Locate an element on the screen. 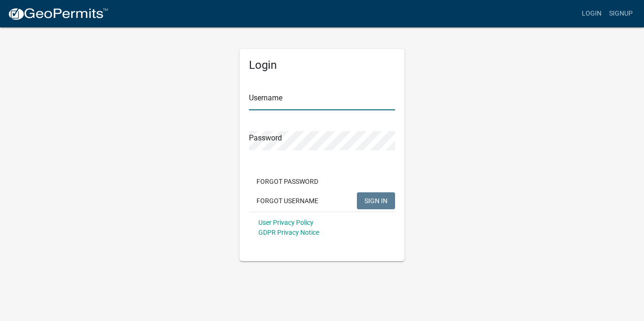 The height and width of the screenshot is (321, 644). a: User Privacy Policy is located at coordinates (286, 222).